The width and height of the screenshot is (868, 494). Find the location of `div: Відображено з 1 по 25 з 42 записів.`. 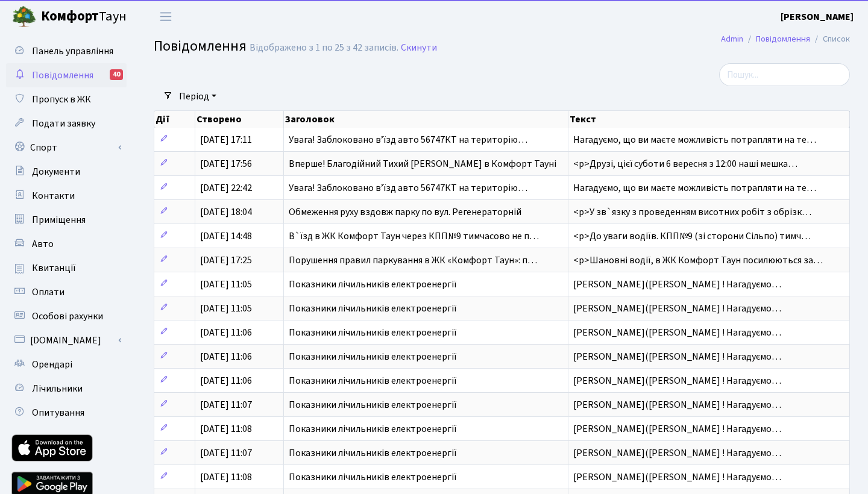

div: Відображено з 1 по 25 з 42 записів. is located at coordinates (324, 47).